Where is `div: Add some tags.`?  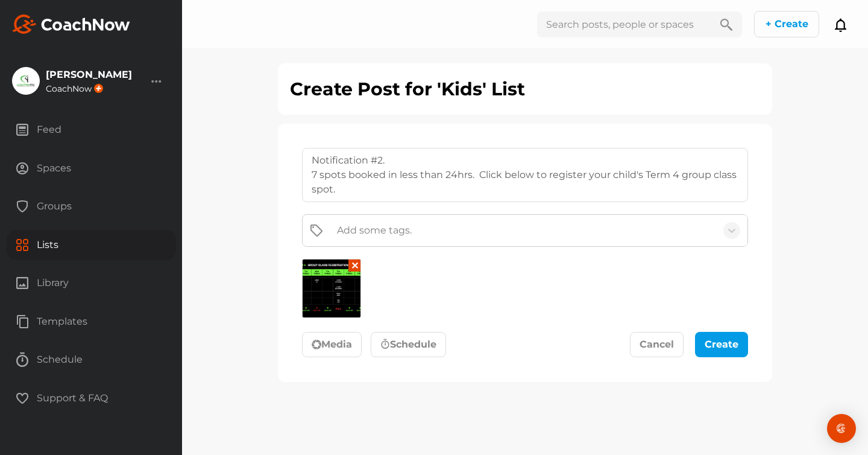 div: Add some tags. is located at coordinates (375, 230).